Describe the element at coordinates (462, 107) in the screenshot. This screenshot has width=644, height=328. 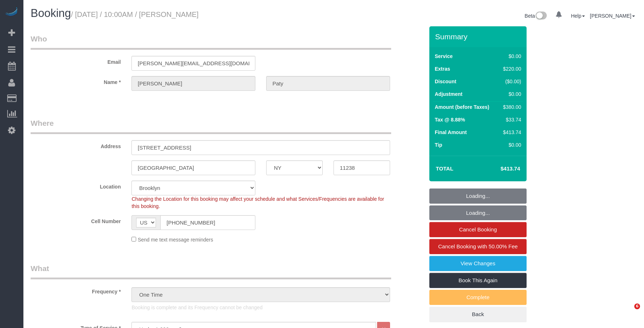
I see `label: Amount (before Taxes)` at that location.